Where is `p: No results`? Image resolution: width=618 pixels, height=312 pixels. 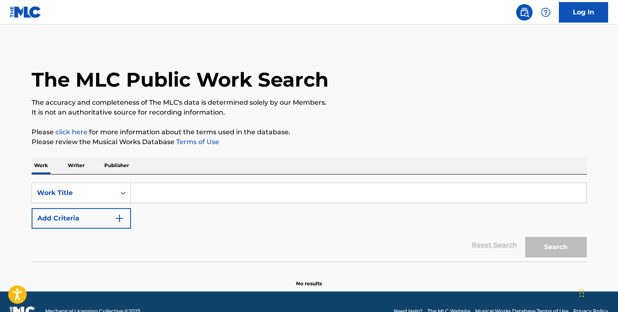 p: No results is located at coordinates (309, 279).